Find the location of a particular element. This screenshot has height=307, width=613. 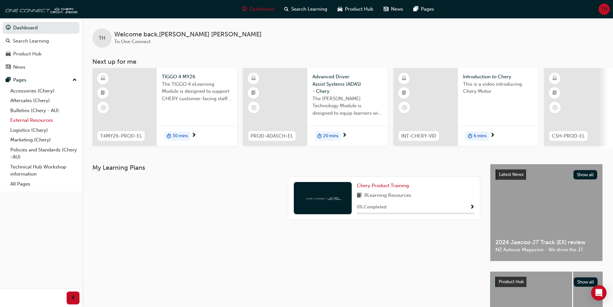

span: 2024 Jaecoo J7 Track (EX) review is located at coordinates (546, 242).